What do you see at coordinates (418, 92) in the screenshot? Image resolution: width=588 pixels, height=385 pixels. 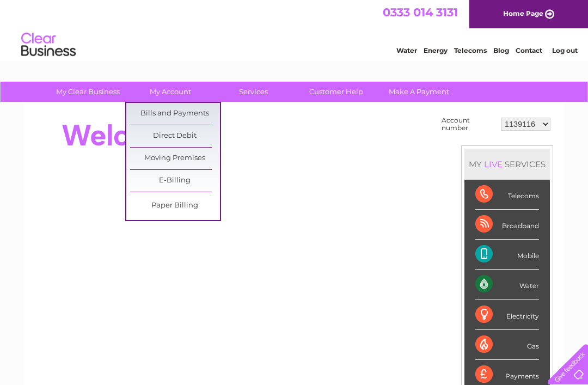 I see `a: Make A Payment` at bounding box center [418, 92].